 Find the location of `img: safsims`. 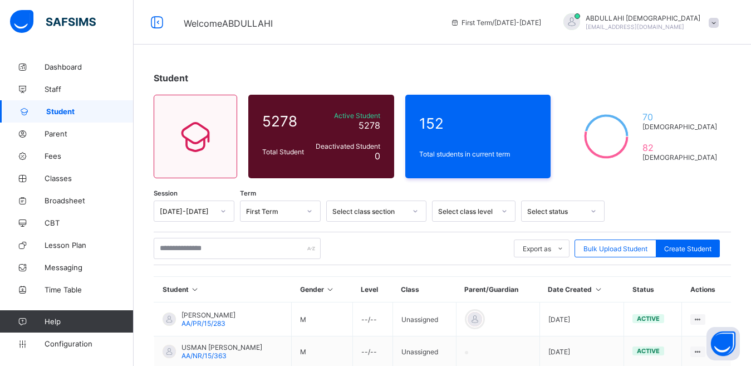

img: safsims is located at coordinates (53, 22).